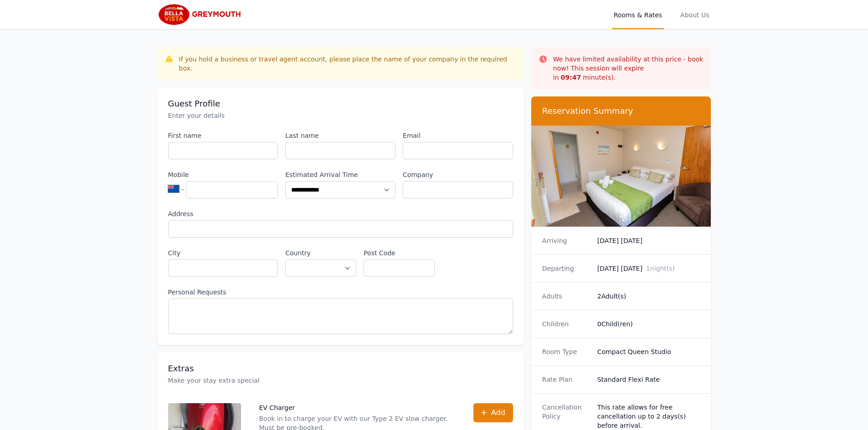  What do you see at coordinates (498, 413) in the screenshot?
I see `span: Add` at bounding box center [498, 413].